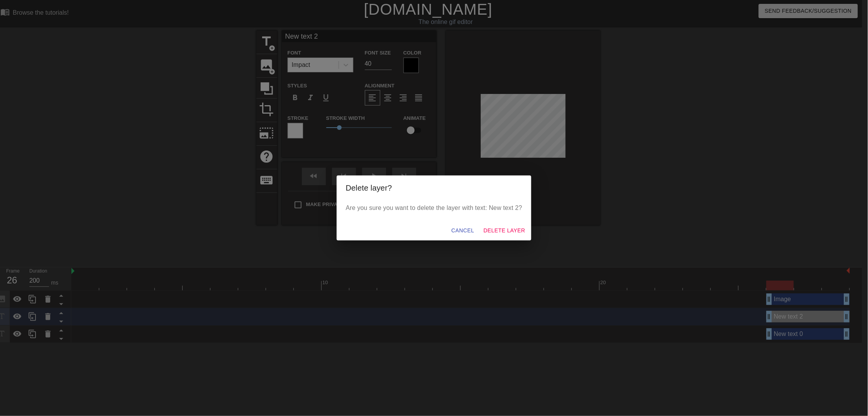 Image resolution: width=868 pixels, height=416 pixels. Describe the element at coordinates (504, 230) in the screenshot. I see `button: Delete Layer` at that location.